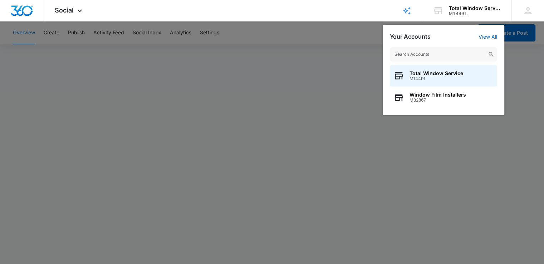  Describe the element at coordinates (438, 100) in the screenshot. I see `span: M32867` at that location.